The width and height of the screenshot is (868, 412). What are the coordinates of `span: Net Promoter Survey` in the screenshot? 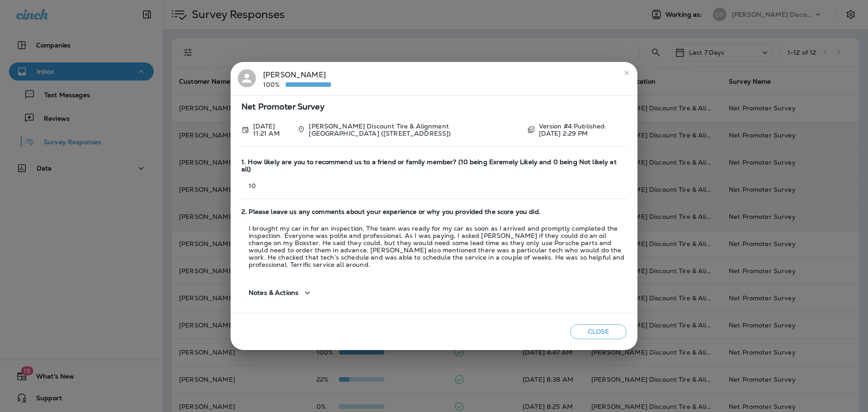 It's located at (434, 107).